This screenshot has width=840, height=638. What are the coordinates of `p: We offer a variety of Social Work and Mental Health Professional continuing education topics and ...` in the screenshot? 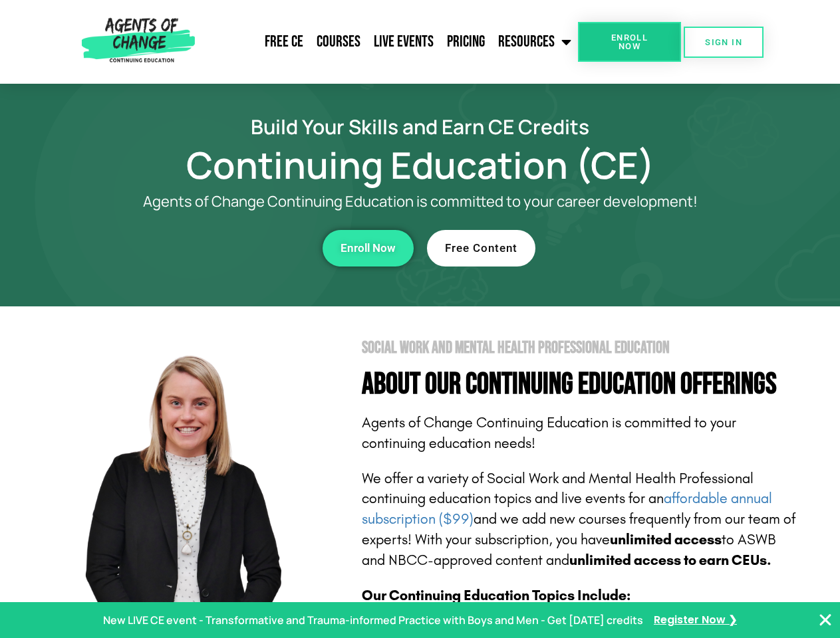 It's located at (580, 519).